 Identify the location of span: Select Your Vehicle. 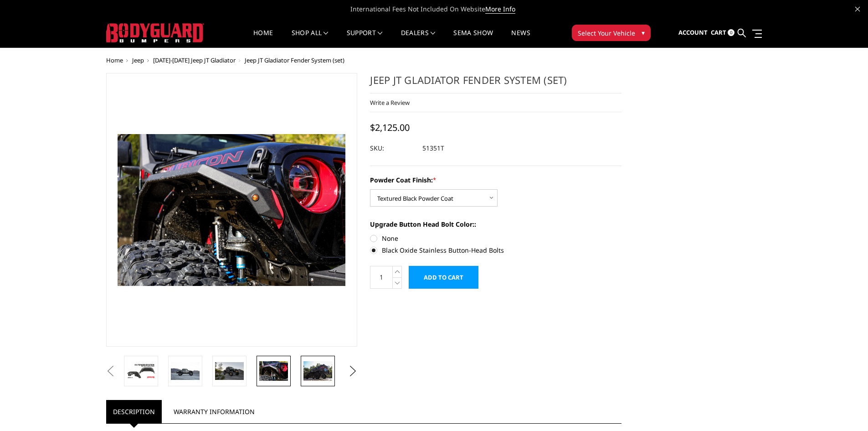
(606, 33).